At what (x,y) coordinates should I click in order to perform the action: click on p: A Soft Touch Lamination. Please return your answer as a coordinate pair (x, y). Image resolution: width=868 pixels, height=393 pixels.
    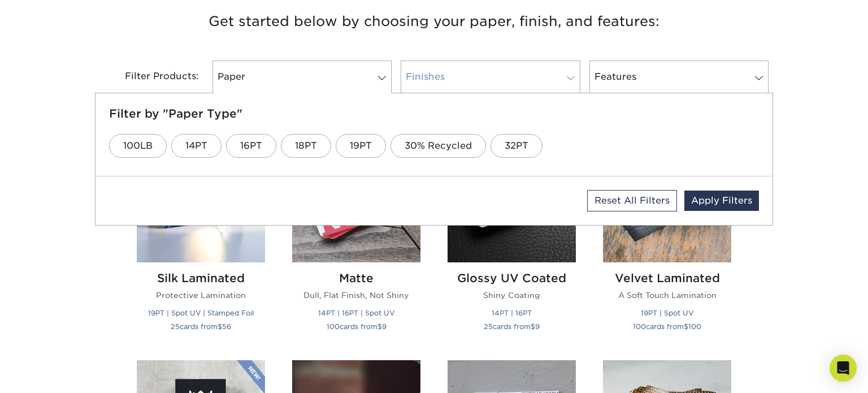
    Looking at the image, I should click on (667, 295).